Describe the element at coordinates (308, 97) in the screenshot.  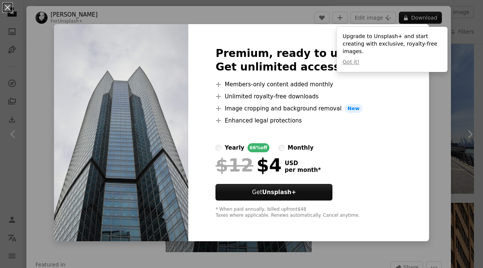
I see `li: Unlimited royalty-free downloads` at that location.